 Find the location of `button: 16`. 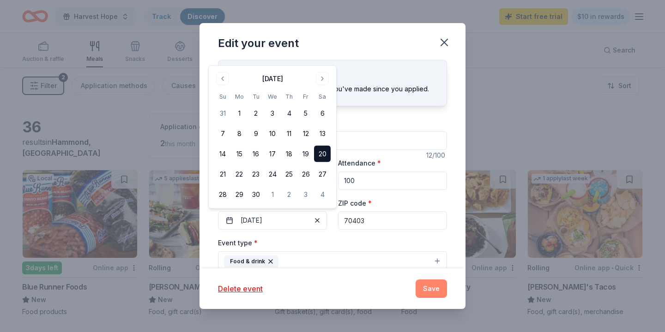

button: 16 is located at coordinates (256, 154).